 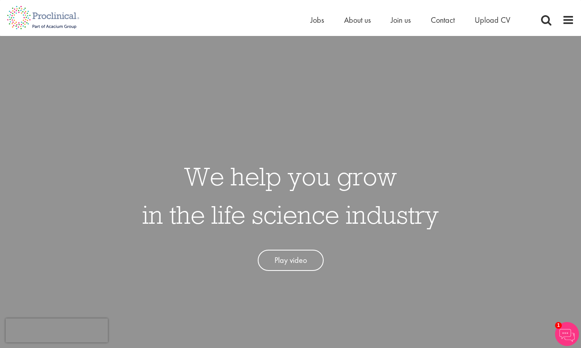 What do you see at coordinates (567, 334) in the screenshot?
I see `img: Chatbot` at bounding box center [567, 334].